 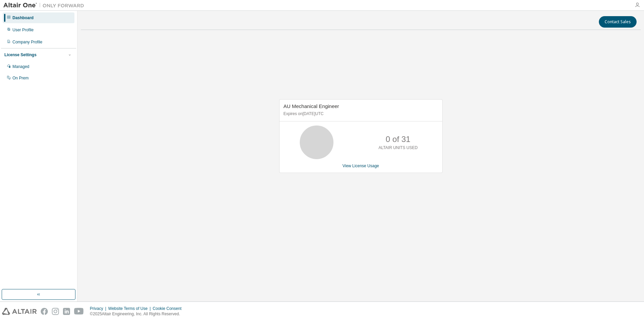 I want to click on img: Altair One, so click(x=46, y=5).